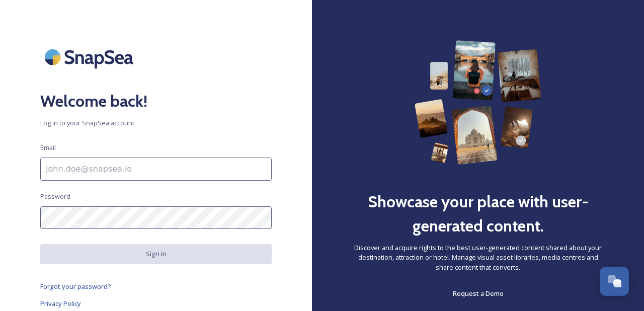  What do you see at coordinates (479, 258) in the screenshot?
I see `span: Discover and acquire rights to the best user-generated content shared about your destination, att...` at bounding box center [479, 258].